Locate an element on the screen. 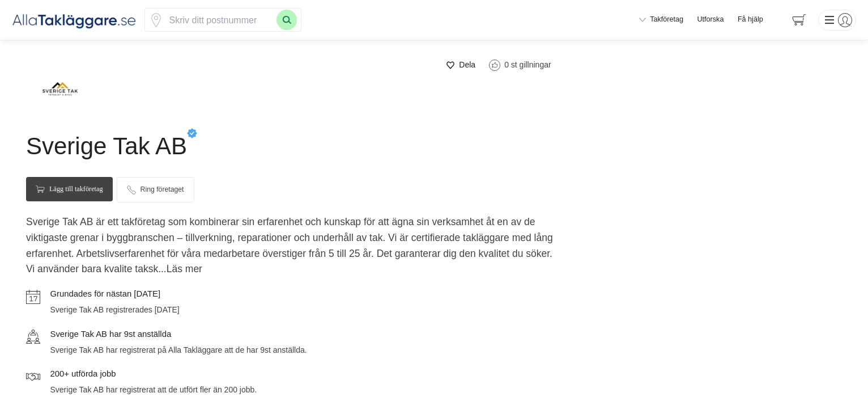  button: Sök med postnummer is located at coordinates (287, 20).